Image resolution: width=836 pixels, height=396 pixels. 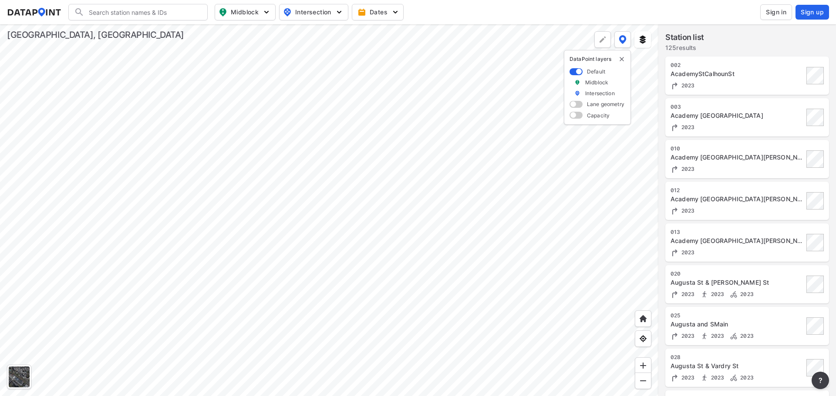 I want to click on span: Intersection, so click(x=312, y=12).